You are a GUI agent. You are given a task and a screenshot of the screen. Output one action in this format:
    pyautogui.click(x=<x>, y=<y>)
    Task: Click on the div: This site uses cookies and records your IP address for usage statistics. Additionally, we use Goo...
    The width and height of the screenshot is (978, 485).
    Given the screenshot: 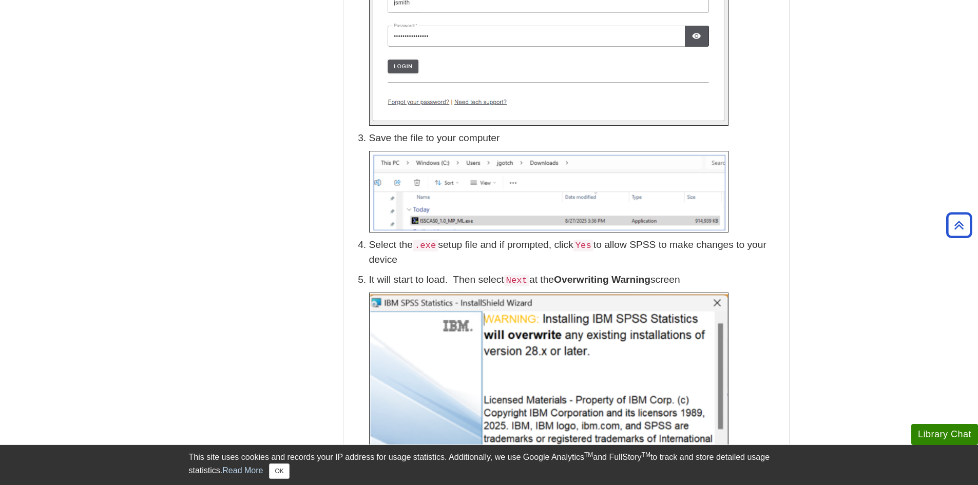 What is the action you would take?
    pyautogui.click(x=489, y=465)
    